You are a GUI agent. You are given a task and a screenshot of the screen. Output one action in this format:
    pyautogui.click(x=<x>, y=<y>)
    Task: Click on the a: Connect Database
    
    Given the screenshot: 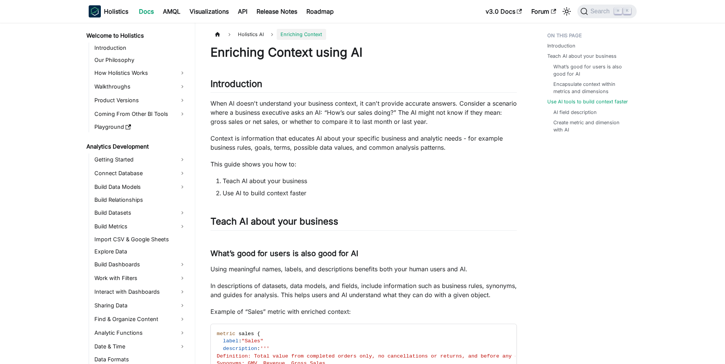 What is the action you would take?
    pyautogui.click(x=140, y=173)
    